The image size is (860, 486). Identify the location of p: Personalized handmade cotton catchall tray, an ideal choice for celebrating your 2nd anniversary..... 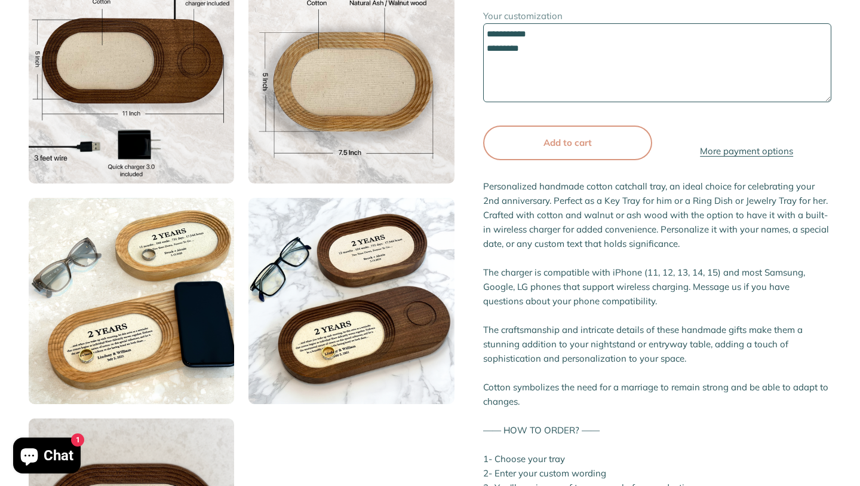
(657, 215).